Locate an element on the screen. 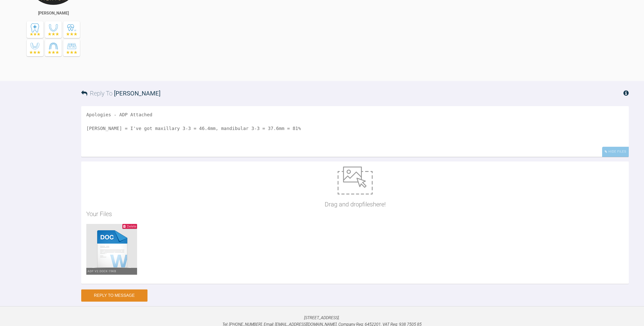 The image size is (644, 326). div: Hide Files is located at coordinates (615, 152).